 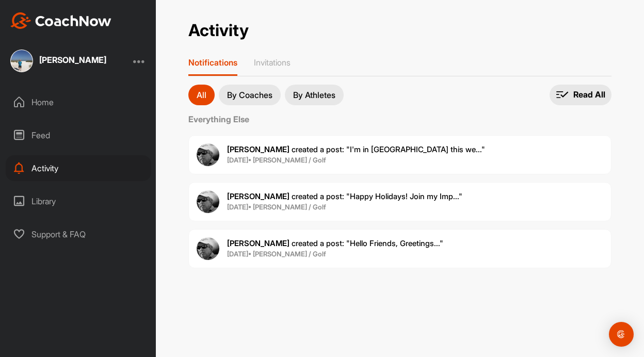 I want to click on div: Activity, so click(x=78, y=168).